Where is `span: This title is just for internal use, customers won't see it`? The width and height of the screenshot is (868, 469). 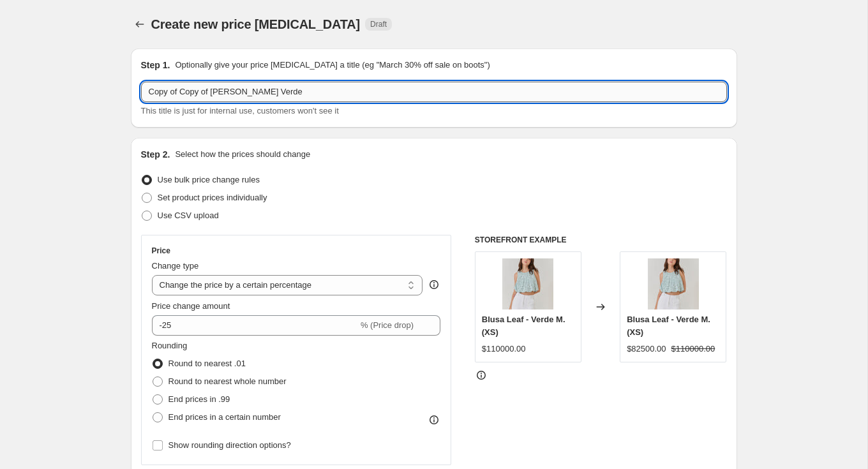
span: This title is just for internal use, customers won't see it is located at coordinates (240, 111).